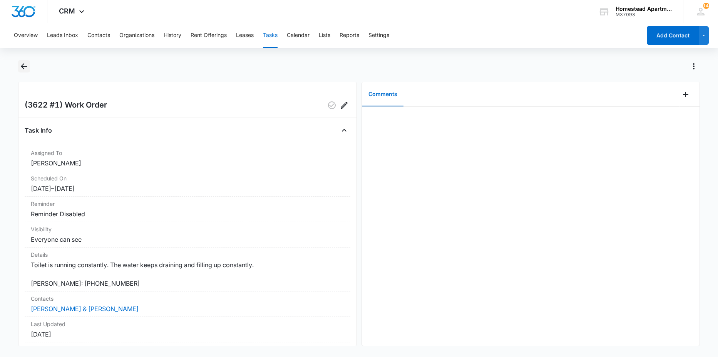 The width and height of the screenshot is (718, 357). I want to click on button: Leads Inbox, so click(62, 35).